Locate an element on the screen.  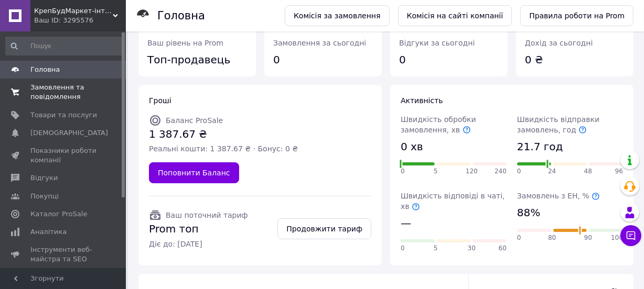
span: Покупці is located at coordinates (44, 196).